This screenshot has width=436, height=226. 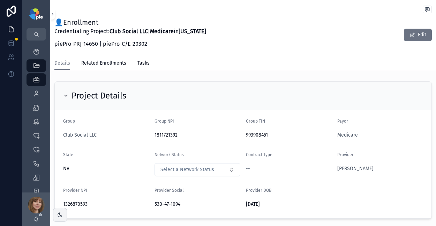 I want to click on img: App logo, so click(x=36, y=14).